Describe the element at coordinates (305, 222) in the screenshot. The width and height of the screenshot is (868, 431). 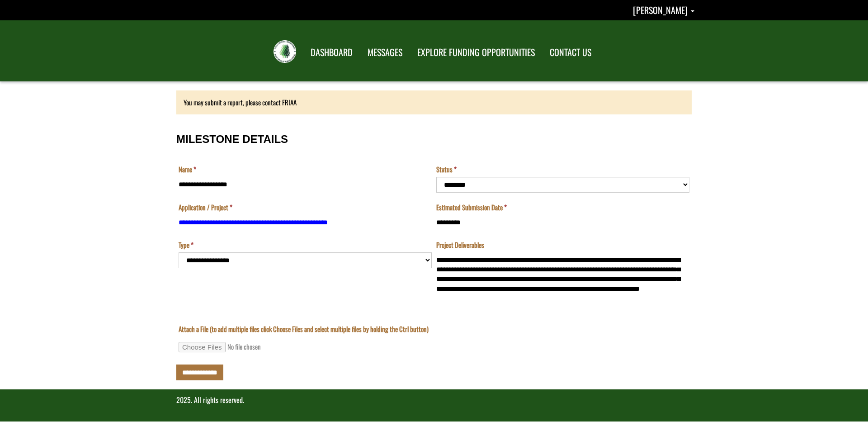
I see `input: Application / Project is a required field.` at that location.